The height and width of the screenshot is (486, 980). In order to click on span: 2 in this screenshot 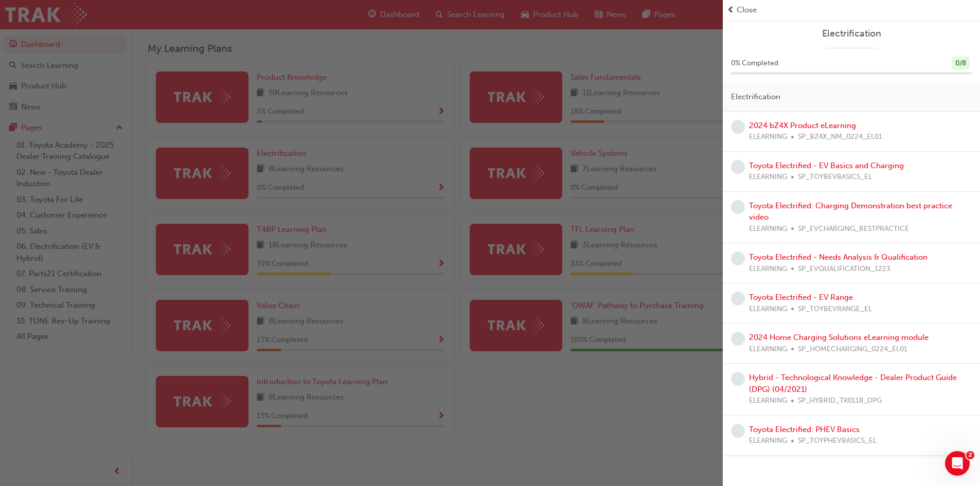, I will do `click(970, 455)`.